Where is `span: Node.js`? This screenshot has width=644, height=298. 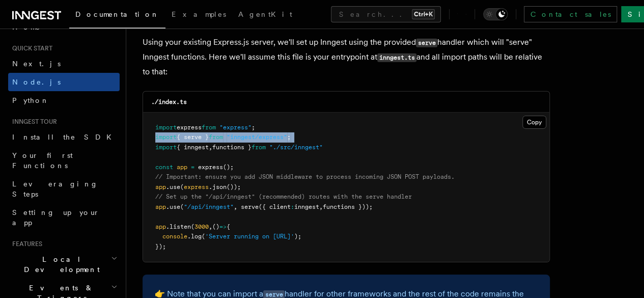 span: Node.js is located at coordinates (36, 82).